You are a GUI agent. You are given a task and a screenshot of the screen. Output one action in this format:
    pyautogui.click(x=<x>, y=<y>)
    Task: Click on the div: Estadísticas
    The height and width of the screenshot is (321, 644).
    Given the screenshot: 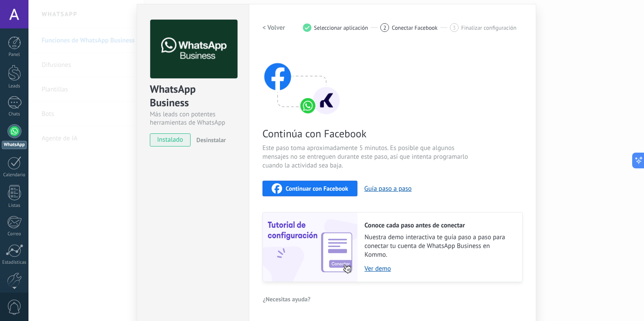 What is the action you would take?
    pyautogui.click(x=15, y=262)
    